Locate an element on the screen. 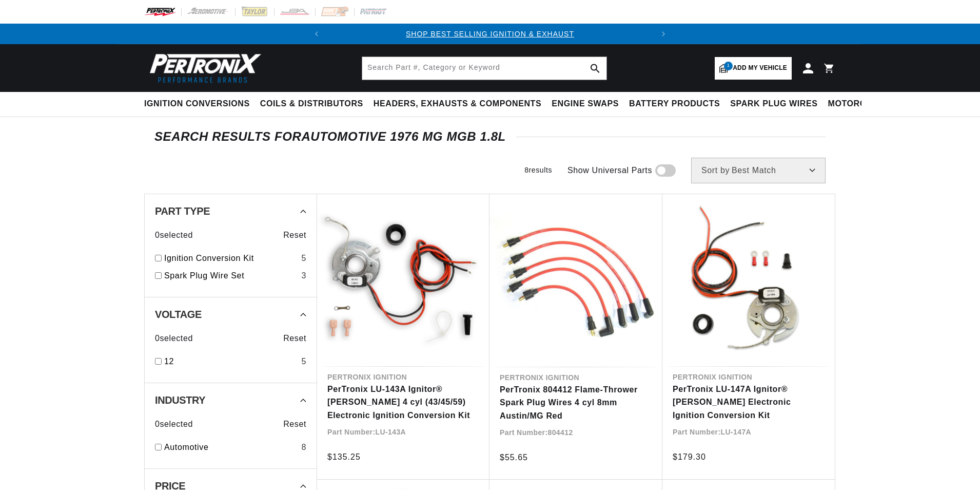 The height and width of the screenshot is (490, 980). span: Show Universal Parts is located at coordinates (610, 170).